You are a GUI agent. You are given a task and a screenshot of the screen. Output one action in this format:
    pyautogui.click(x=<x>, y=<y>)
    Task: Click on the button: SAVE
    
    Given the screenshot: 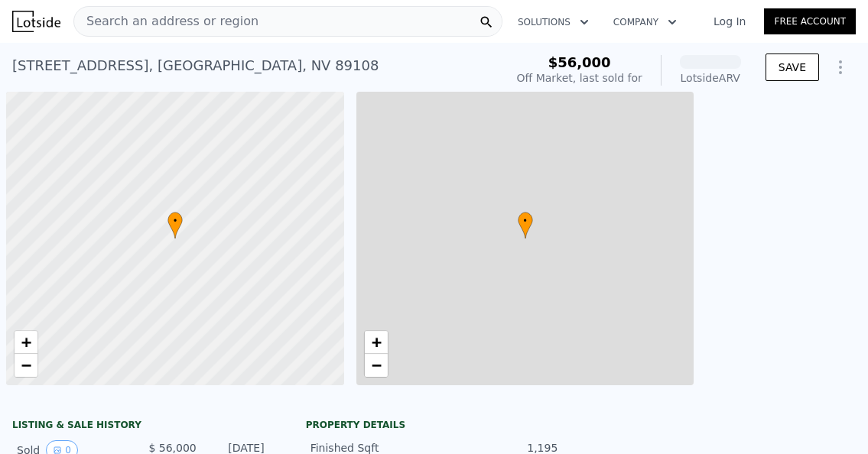 What is the action you would take?
    pyautogui.click(x=793, y=67)
    